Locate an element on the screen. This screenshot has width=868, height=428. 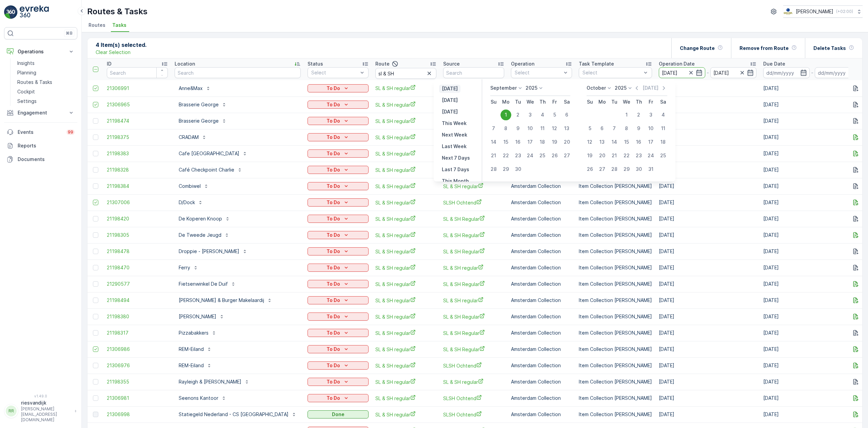
div: 3 is located at coordinates (651, 115).